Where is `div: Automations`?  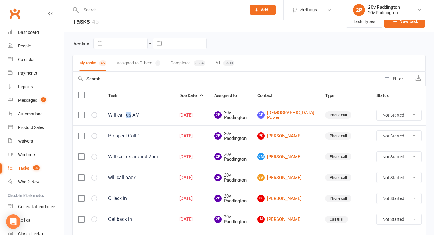
div: Automations is located at coordinates (30, 114).